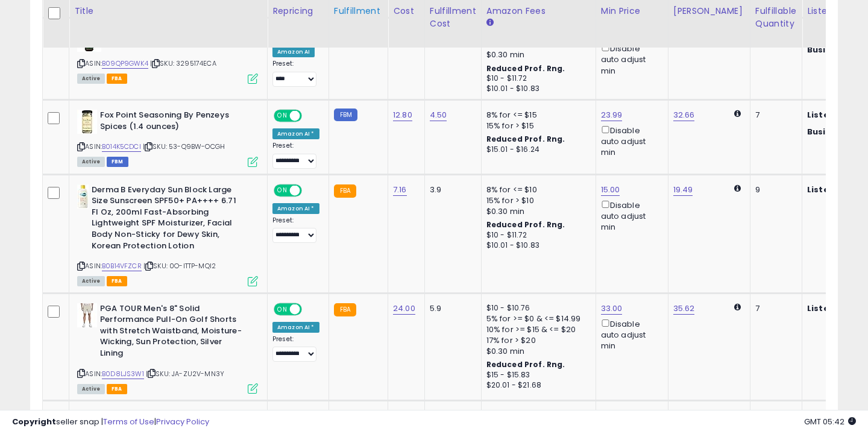 The height and width of the screenshot is (434, 868). Describe the element at coordinates (173, 332) in the screenshot. I see `b: PGA TOUR Men's 8" Solid Performance Pull-On Golf Shorts with Stretch Waistband, Moisture-Wicking,...` at that location.